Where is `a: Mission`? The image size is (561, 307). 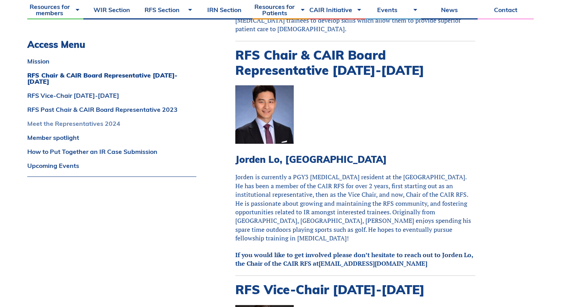 a: Mission is located at coordinates (112, 61).